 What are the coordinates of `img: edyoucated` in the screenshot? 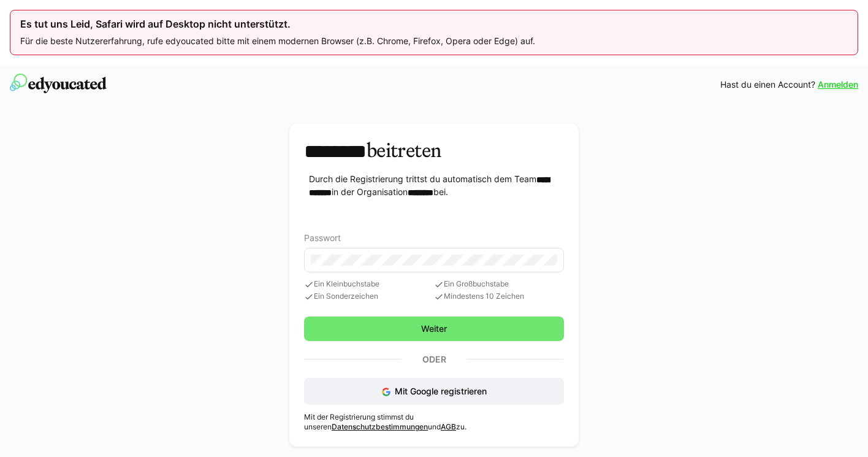 It's located at (58, 83).